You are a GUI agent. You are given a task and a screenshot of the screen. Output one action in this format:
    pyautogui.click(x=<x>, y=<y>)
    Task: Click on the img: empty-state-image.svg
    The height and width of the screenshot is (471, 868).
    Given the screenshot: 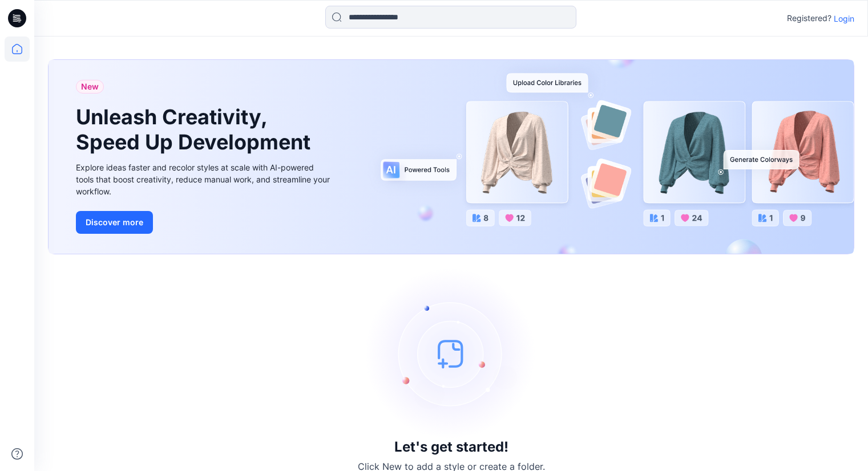 What is the action you would take?
    pyautogui.click(x=451, y=354)
    